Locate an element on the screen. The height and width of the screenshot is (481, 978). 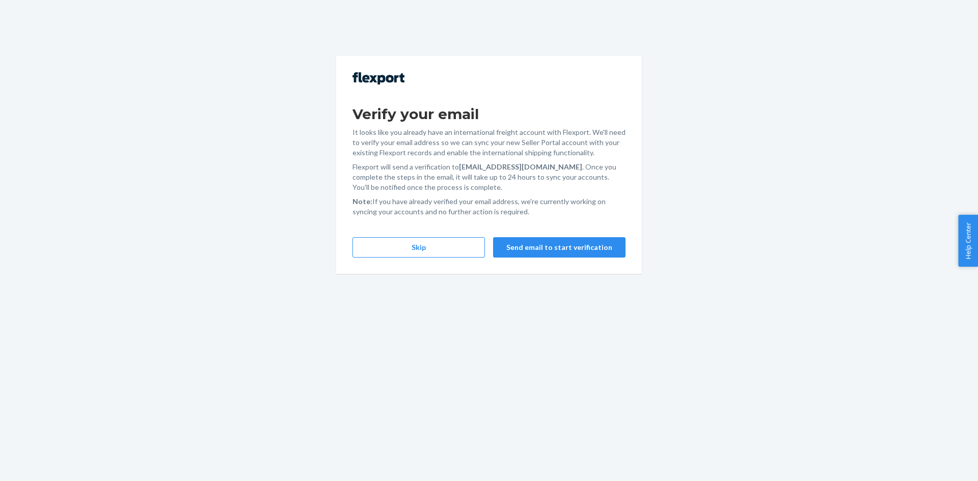
p: It looks like you already have an international freight account with Flexport. We'll need to veri... is located at coordinates (489, 143).